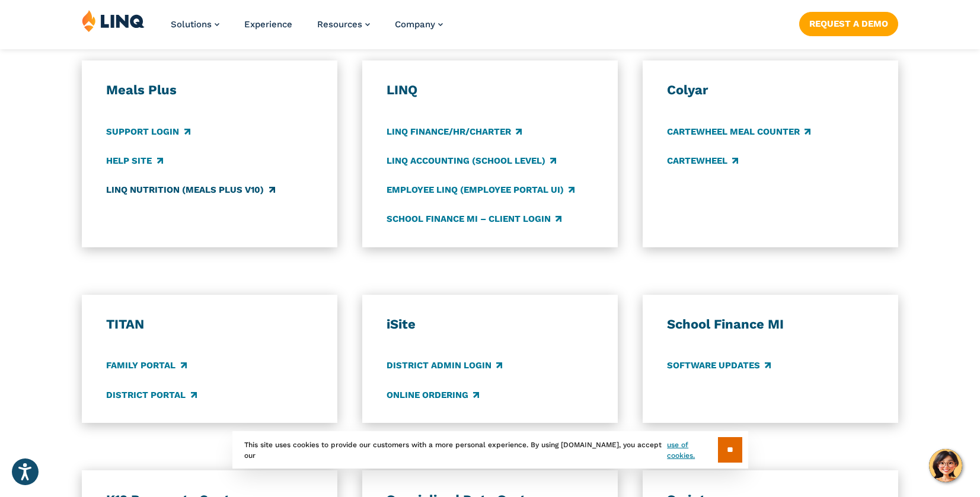 The image size is (980, 497). Describe the element at coordinates (471, 160) in the screenshot. I see `a: LINQ Accounting (school level)` at that location.